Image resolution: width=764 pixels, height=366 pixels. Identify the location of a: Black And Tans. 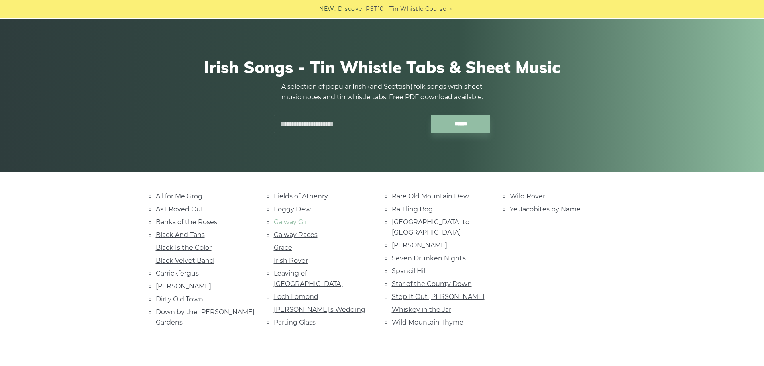
(180, 235).